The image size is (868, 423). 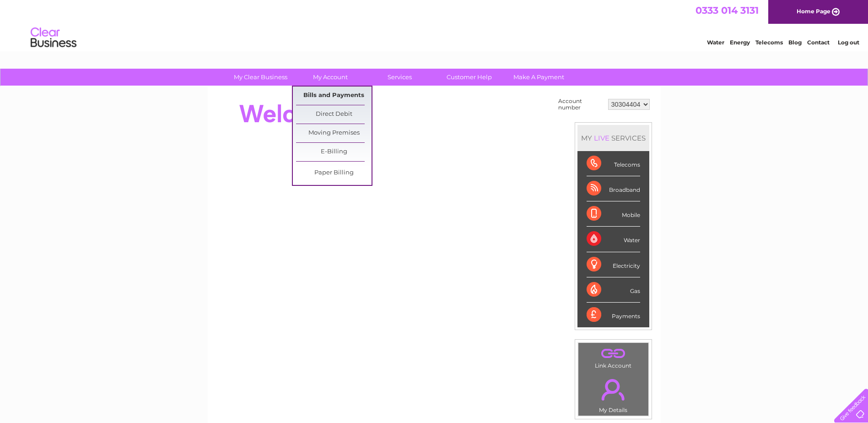 What do you see at coordinates (795, 42) in the screenshot?
I see `a: Blog` at bounding box center [795, 42].